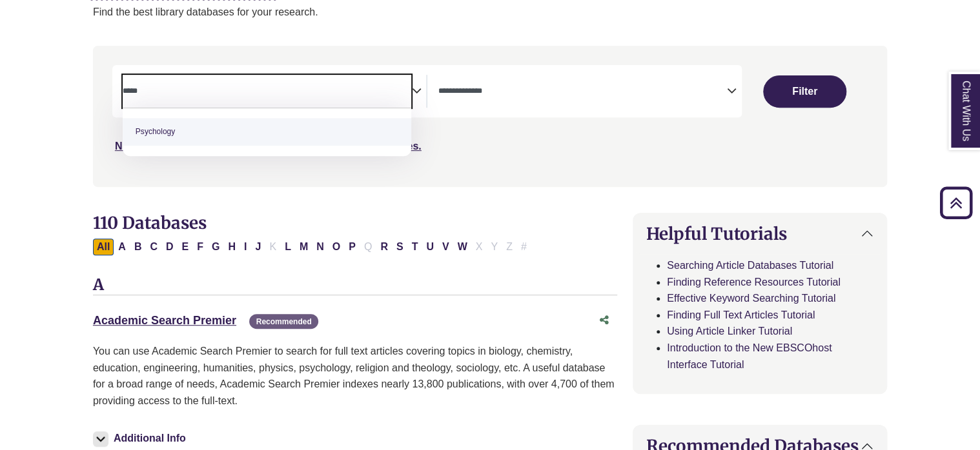 Image resolution: width=980 pixels, height=450 pixels. I want to click on button: Filter Results U, so click(430, 247).